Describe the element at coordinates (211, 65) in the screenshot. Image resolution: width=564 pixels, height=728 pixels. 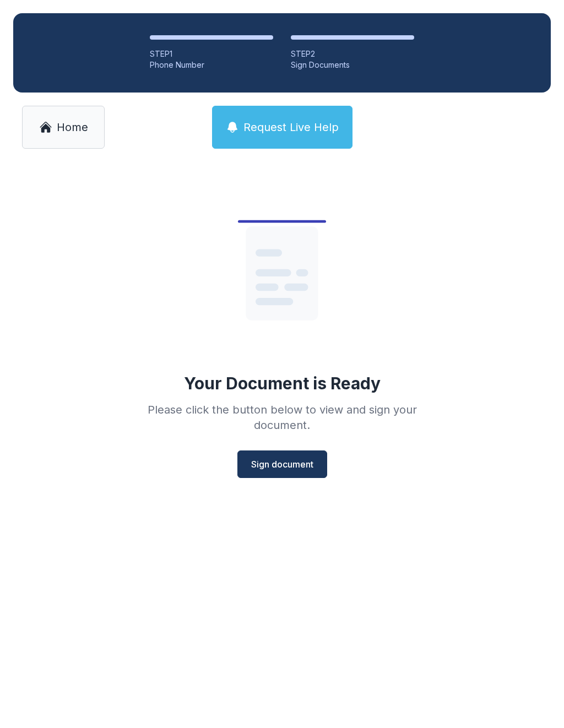
I see `div: Phone Number` at that location.